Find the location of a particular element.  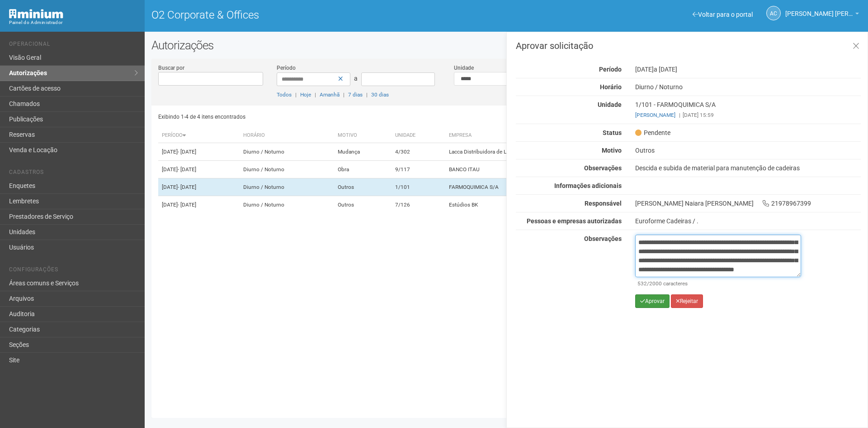

strong: Unidade is located at coordinates (609, 104).